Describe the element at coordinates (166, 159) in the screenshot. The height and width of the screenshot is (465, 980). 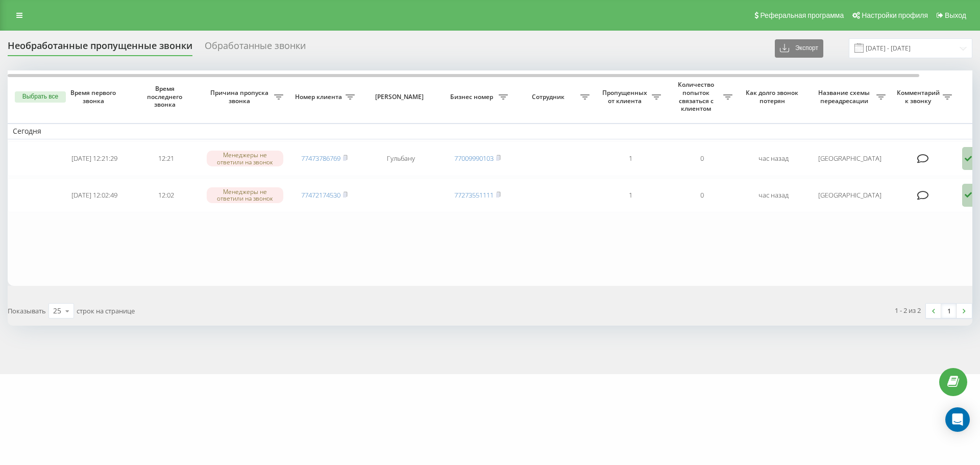
I see `td: 12:21` at that location.